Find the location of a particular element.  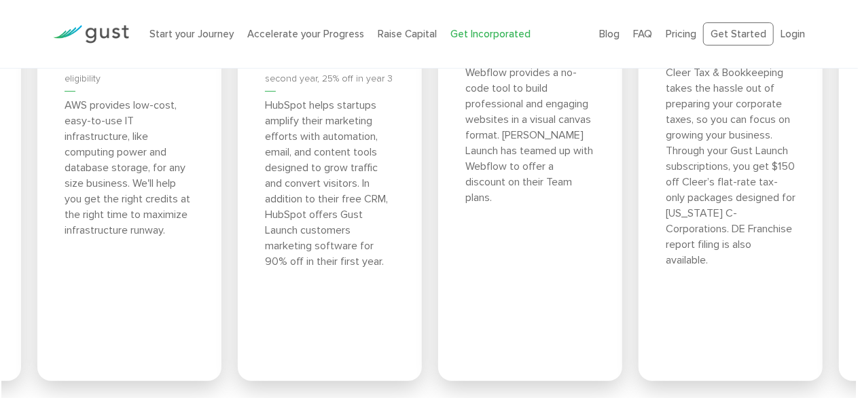

img: Gust Logo is located at coordinates (91, 34).